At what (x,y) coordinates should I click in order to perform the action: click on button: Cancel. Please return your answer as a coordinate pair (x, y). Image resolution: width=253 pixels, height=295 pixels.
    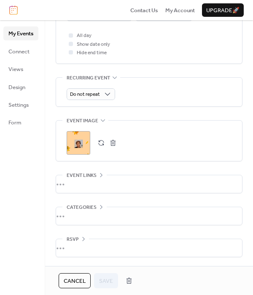
    Looking at the image, I should click on (74, 281).